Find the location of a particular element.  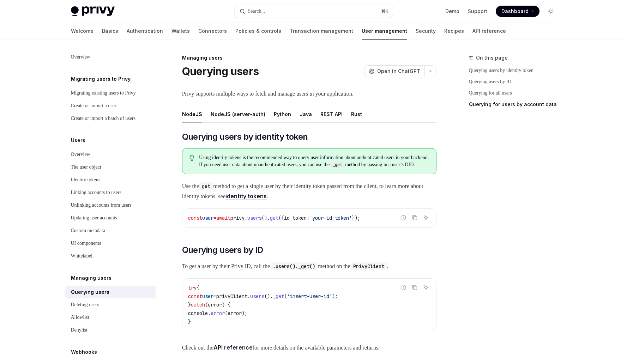

div: Deleting users is located at coordinates (85, 304).